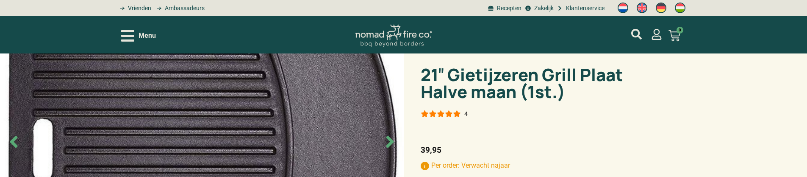  Describe the element at coordinates (529, 165) in the screenshot. I see `p: Per order: Verwacht najaar` at that location.